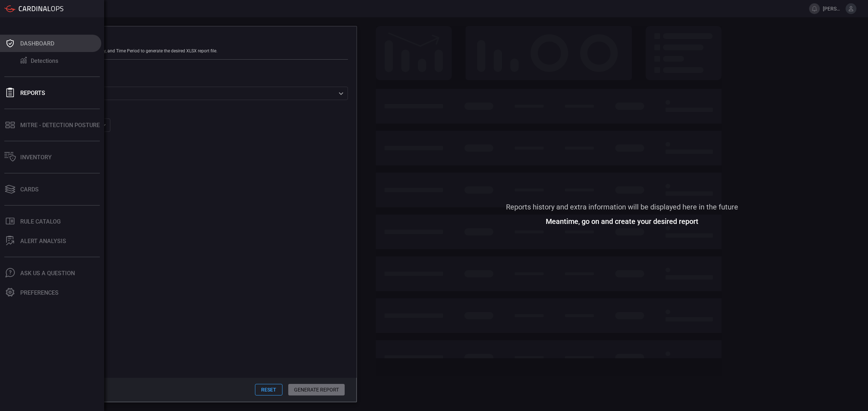 The height and width of the screenshot is (411, 868). Describe the element at coordinates (44, 61) in the screenshot. I see `div: Detections` at that location.